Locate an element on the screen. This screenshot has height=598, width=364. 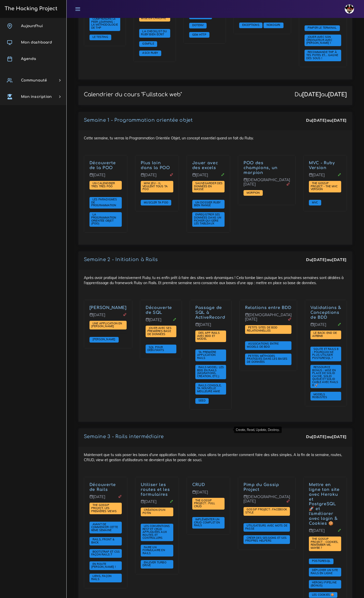
span: Agenda is located at coordinates (29, 59).